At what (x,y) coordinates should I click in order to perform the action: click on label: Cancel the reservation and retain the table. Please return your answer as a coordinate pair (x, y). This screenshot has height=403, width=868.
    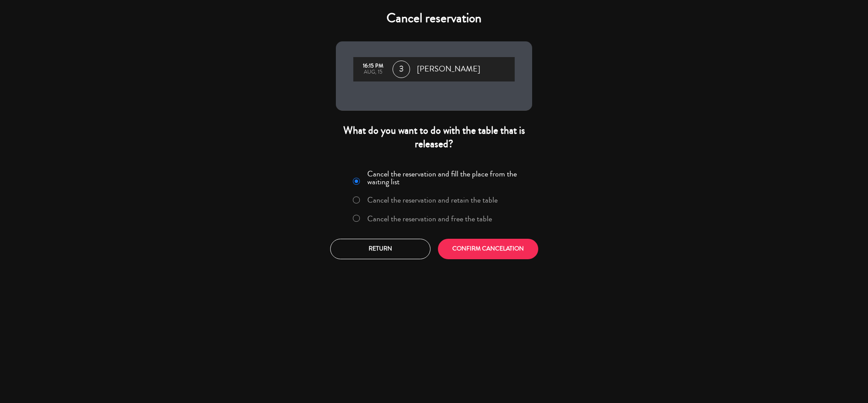
    Looking at the image, I should click on (432, 200).